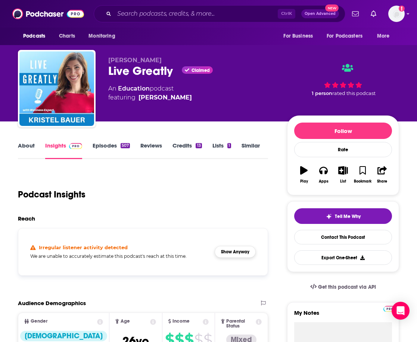 The height and width of the screenshot is (342, 417). Describe the element at coordinates (362, 175) in the screenshot. I see `button: Bookmark` at that location.